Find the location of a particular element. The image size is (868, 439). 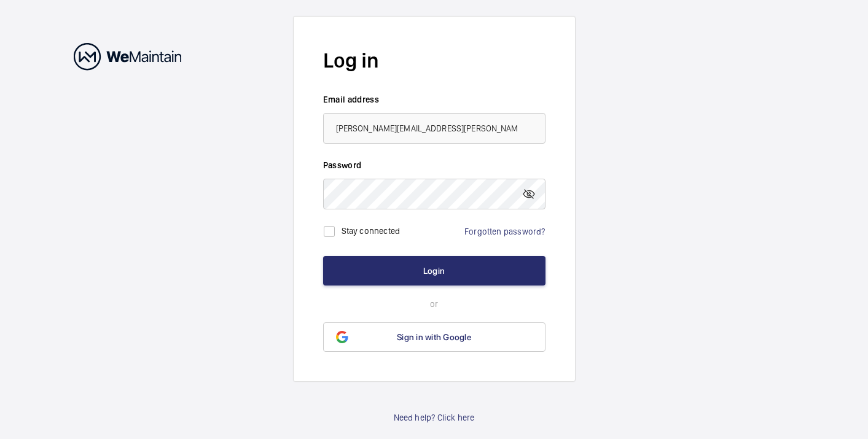

label: Email address is located at coordinates (434, 99).